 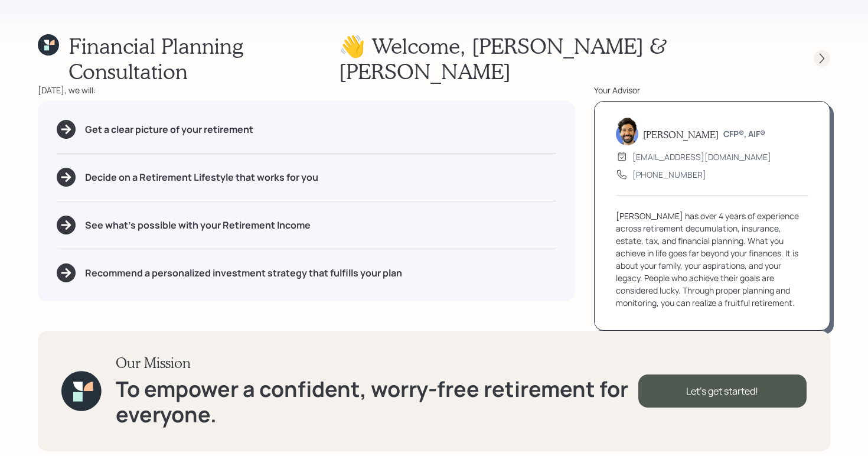 What do you see at coordinates (204, 59) in the screenshot?
I see `h1: Financial Planning Consultation` at bounding box center [204, 59].